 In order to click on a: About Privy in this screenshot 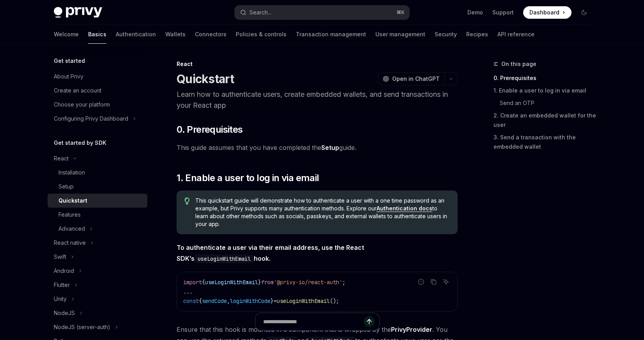, I will do `click(97, 77)`.